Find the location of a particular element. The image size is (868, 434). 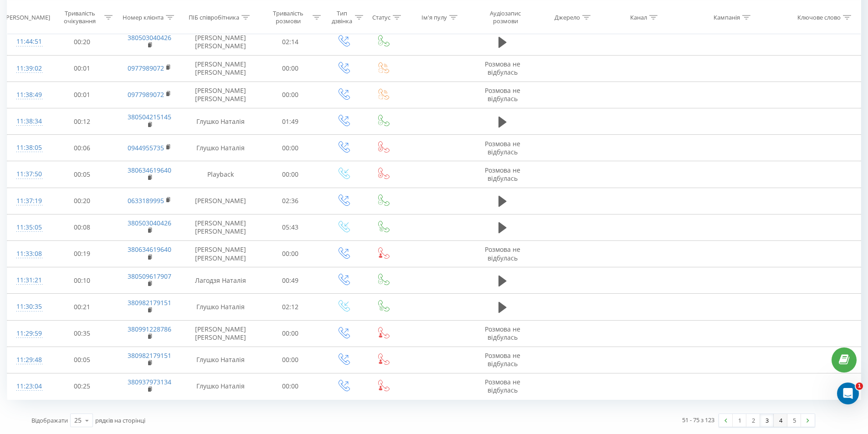

div: Номер клієнта is located at coordinates (143, 17).